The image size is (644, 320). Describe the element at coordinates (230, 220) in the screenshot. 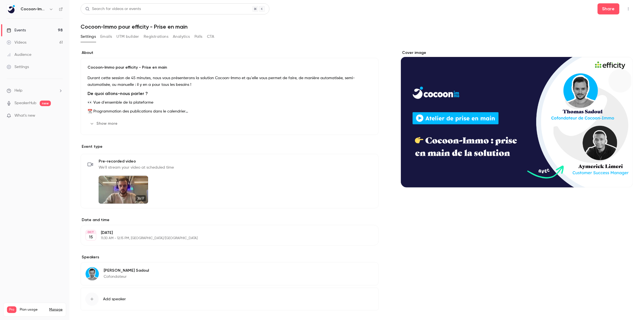

I see `label: Date and time` at that location.